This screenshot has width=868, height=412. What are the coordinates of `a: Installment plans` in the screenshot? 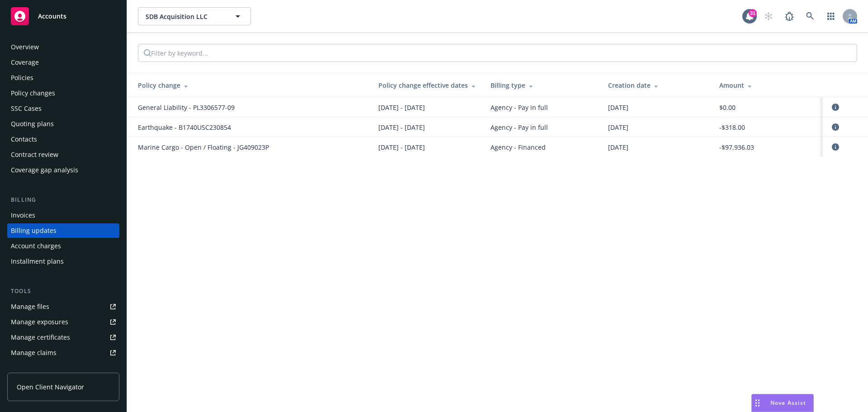 It's located at (63, 261).